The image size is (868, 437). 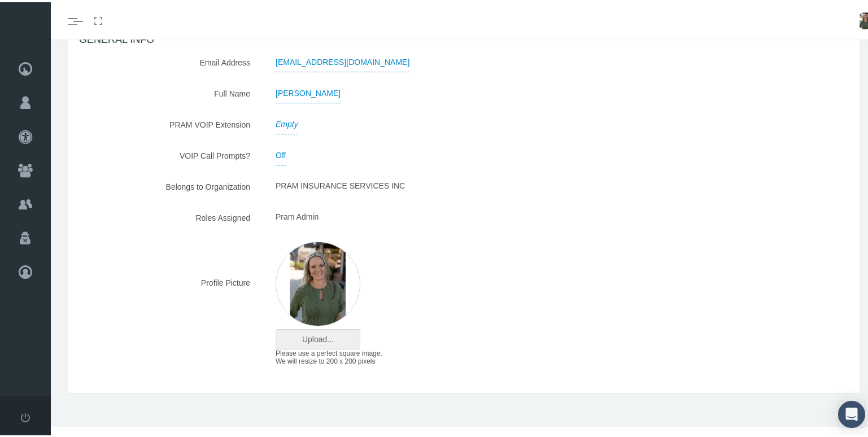 I want to click on span: PRAM INSURANCE SERVICES INC, so click(x=340, y=184).